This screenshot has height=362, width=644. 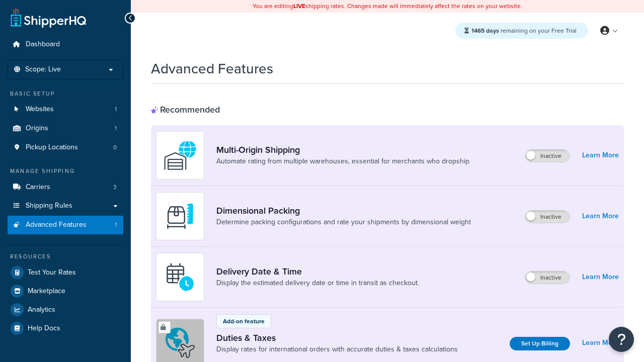 What do you see at coordinates (180, 155) in the screenshot?
I see `img: WatD5o0RtDAAAAAElFTkSuQmCC` at bounding box center [180, 155].